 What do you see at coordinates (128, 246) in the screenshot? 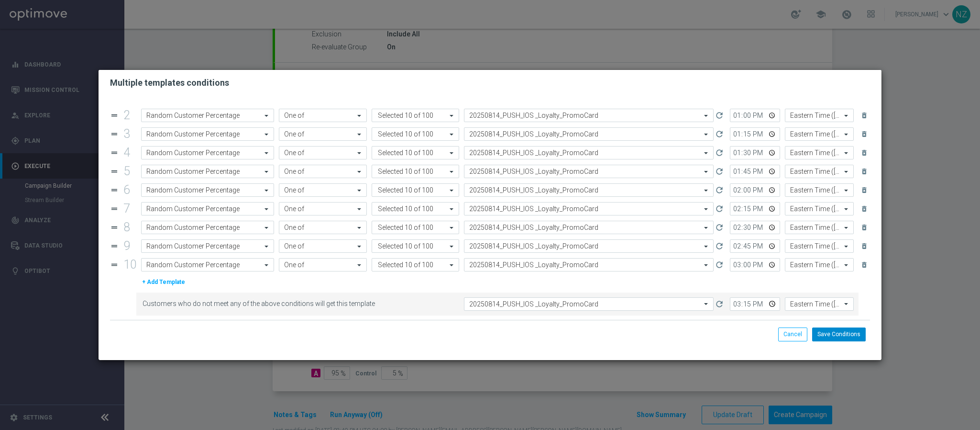
I see `div: 9` at bounding box center [128, 246].